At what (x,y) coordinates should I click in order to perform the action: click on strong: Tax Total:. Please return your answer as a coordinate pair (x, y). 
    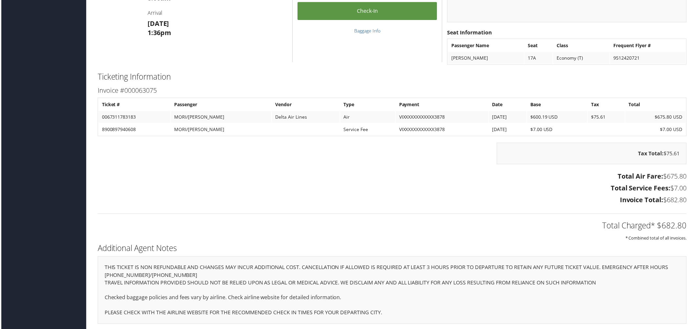
    Looking at the image, I should click on (652, 154).